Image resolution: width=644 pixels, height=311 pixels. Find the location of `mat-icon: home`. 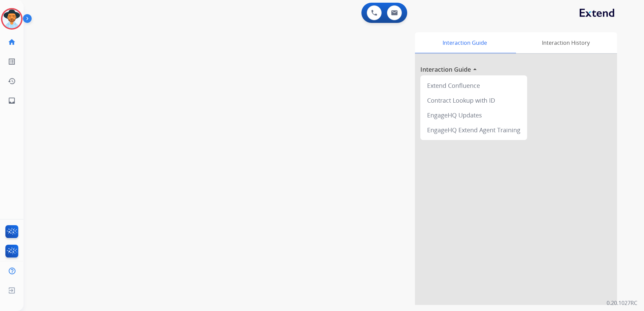

mat-icon: home is located at coordinates (12, 42).